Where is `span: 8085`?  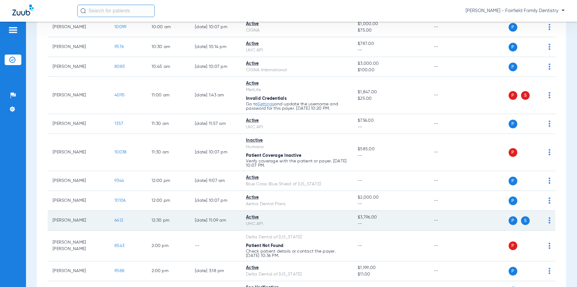 span: 8085 is located at coordinates (120, 67).